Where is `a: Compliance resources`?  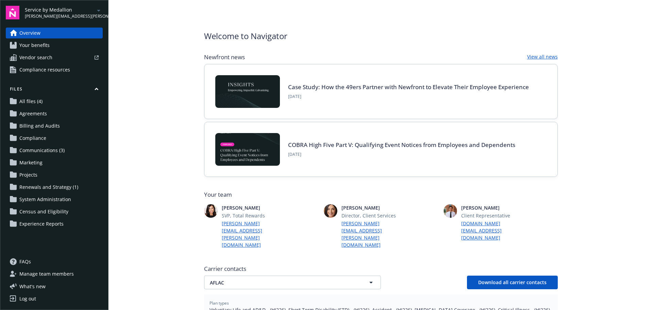 a: Compliance resources is located at coordinates (54, 70).